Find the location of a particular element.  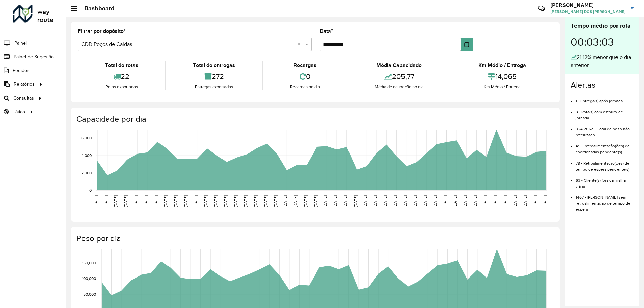

li: 1 - Entrega(s) após jornada is located at coordinates (604, 98).